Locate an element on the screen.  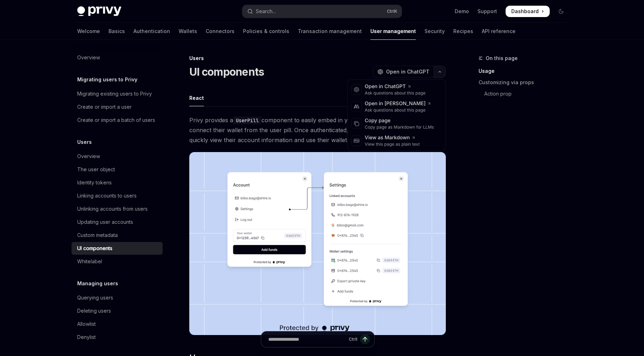
div: Querying users is located at coordinates (95, 298).